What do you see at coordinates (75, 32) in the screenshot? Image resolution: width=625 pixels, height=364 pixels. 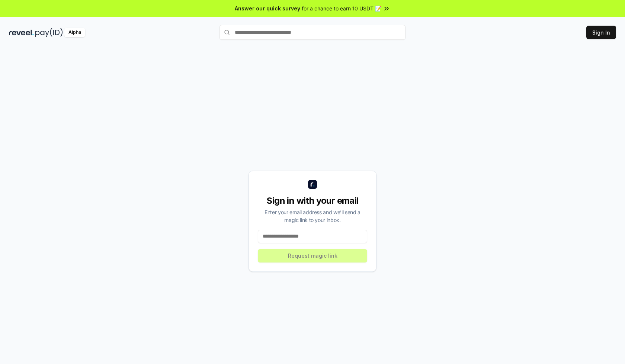 I see `div: Alpha` at bounding box center [75, 32].